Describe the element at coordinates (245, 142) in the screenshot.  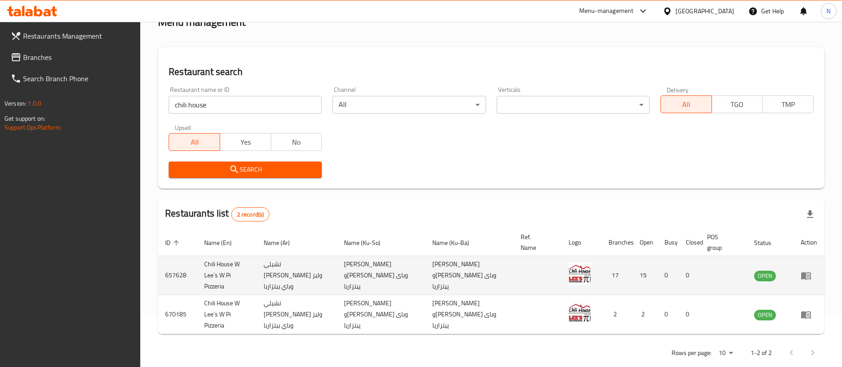
I see `button: Yes` at that location.